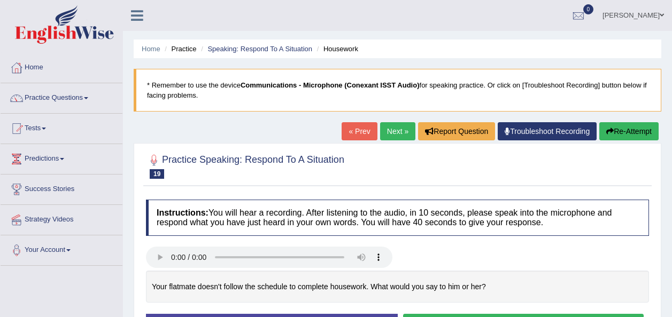  Describe the element at coordinates (397, 90) in the screenshot. I see `blockquote: * Remember to use the device for speaking practice. Or click on [Troubleshoot Recording] button b...` at that location.